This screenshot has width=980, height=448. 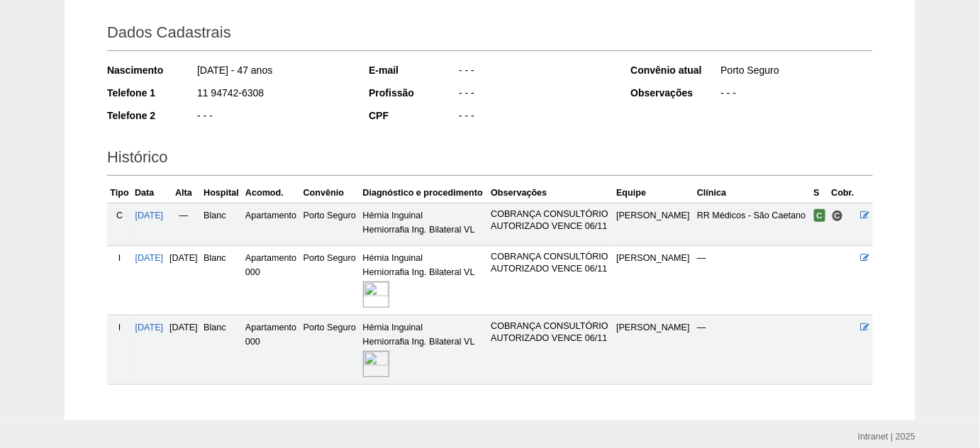 What do you see at coordinates (674, 93) in the screenshot?
I see `div: Observações` at bounding box center [674, 93].